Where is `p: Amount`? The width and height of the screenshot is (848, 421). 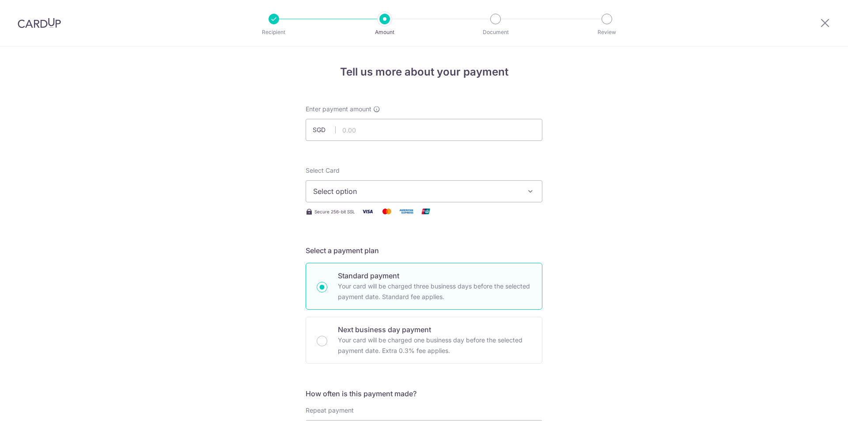 p: Amount is located at coordinates (384, 32).